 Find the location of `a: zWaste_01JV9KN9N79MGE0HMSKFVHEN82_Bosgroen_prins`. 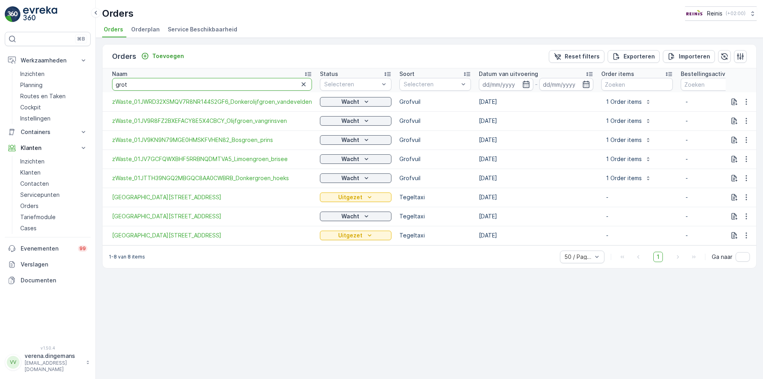

a: zWaste_01JV9KN9N79MGE0HMSKFVHEN82_Bosgroen_prins is located at coordinates (212, 140).